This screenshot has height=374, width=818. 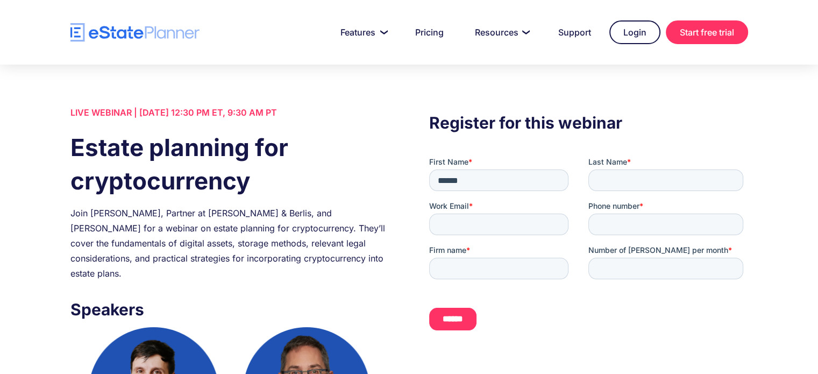 What do you see at coordinates (574, 32) in the screenshot?
I see `a: Support` at bounding box center [574, 32].